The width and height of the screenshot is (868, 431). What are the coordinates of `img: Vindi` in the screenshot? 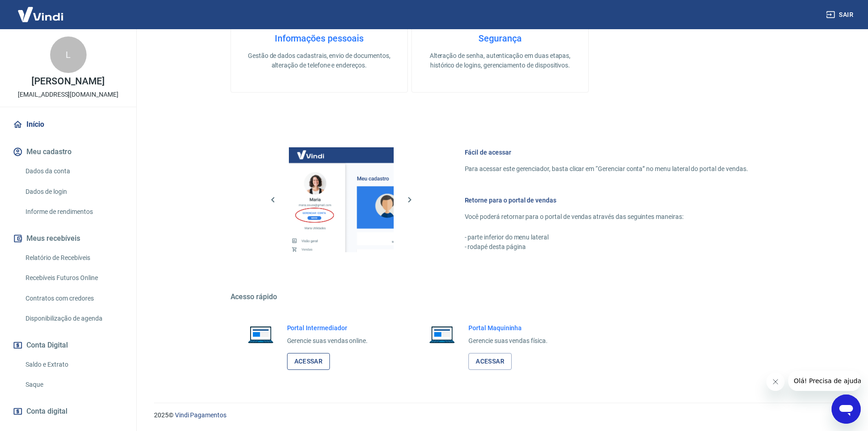 It's located at (41, 14).